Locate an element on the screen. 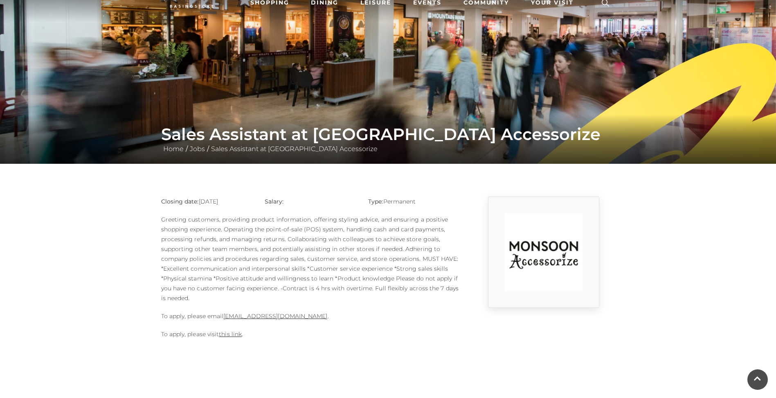 This screenshot has height=398, width=776. a: Jobs is located at coordinates (197, 148).